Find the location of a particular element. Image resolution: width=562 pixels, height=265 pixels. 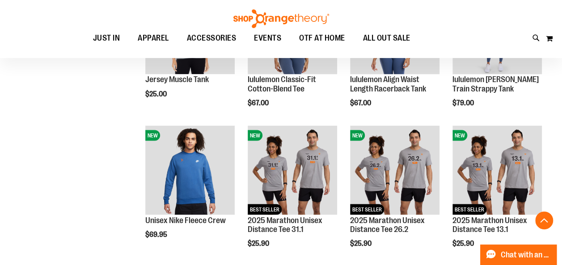

a: 2025 Marathon Unisex Distance Tee 13.1 is located at coordinates (489, 225).